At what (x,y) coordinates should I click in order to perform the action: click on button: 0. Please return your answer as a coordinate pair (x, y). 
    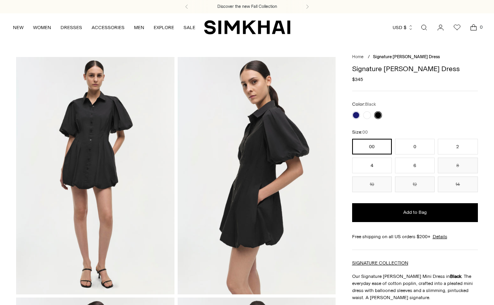
    Looking at the image, I should click on (415, 147).